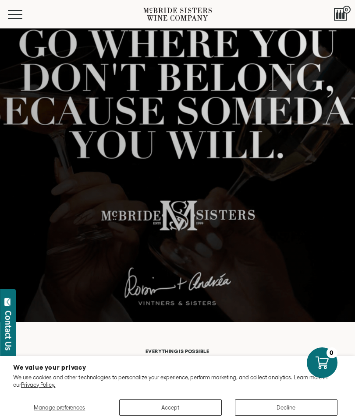  What do you see at coordinates (60, 408) in the screenshot?
I see `button: Manage preferences` at bounding box center [60, 408].